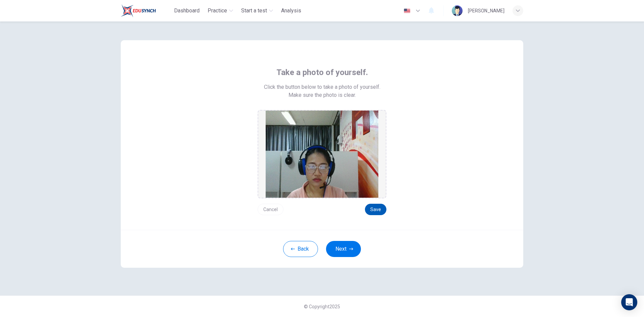 This screenshot has width=644, height=317. I want to click on a: Analysis, so click(291, 11).